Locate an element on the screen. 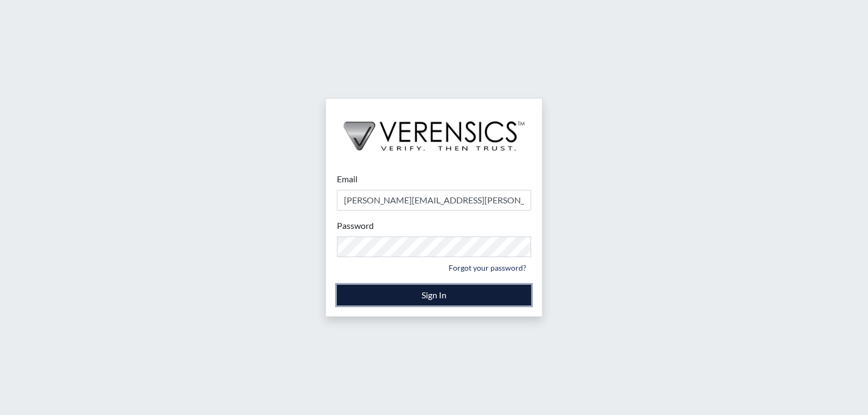 The image size is (868, 415). button: Sign In is located at coordinates (434, 295).